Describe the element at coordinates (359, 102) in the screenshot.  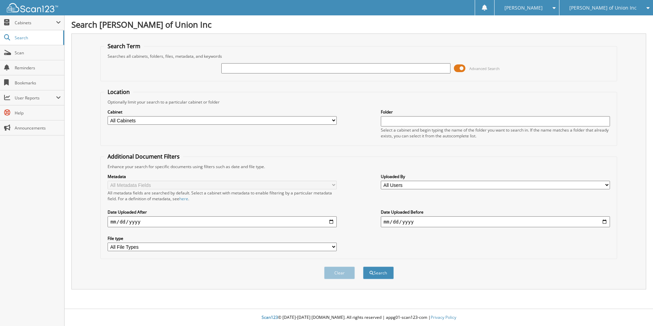
I see `div: Optionally limit your search to a particular cabinet or folder` at that location.